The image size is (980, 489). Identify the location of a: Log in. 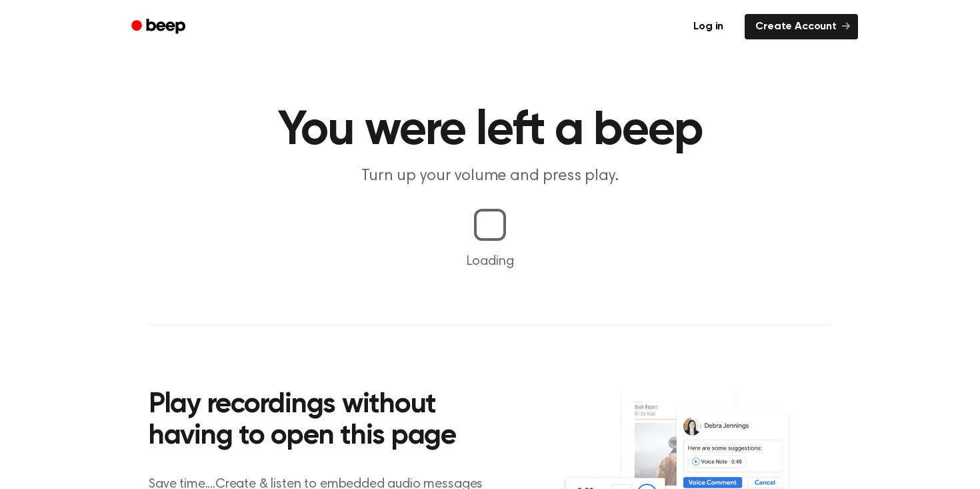
(708, 27).